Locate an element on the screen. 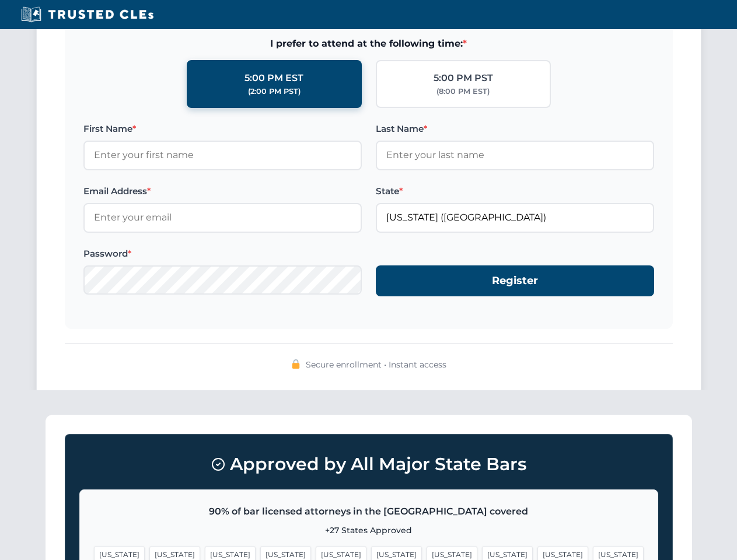  label: State is located at coordinates (514, 192).